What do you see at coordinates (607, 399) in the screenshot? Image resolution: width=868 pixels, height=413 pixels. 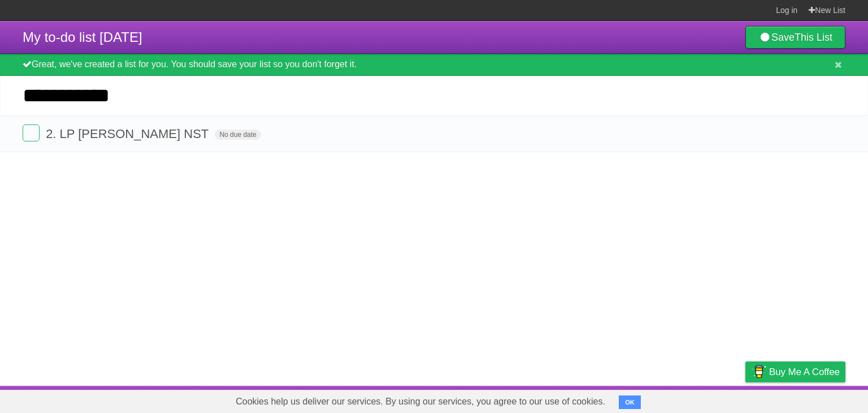 I see `a: About` at bounding box center [607, 399].